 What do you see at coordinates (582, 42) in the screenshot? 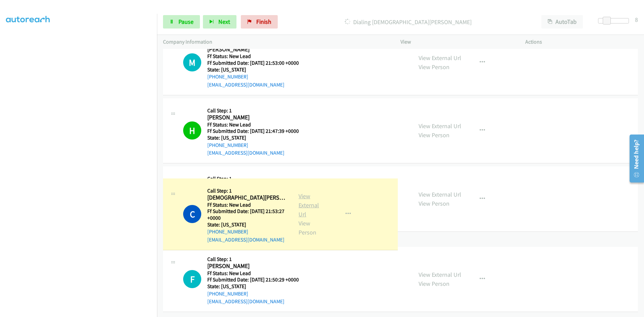
I see `p: Actions` at bounding box center [582, 42].